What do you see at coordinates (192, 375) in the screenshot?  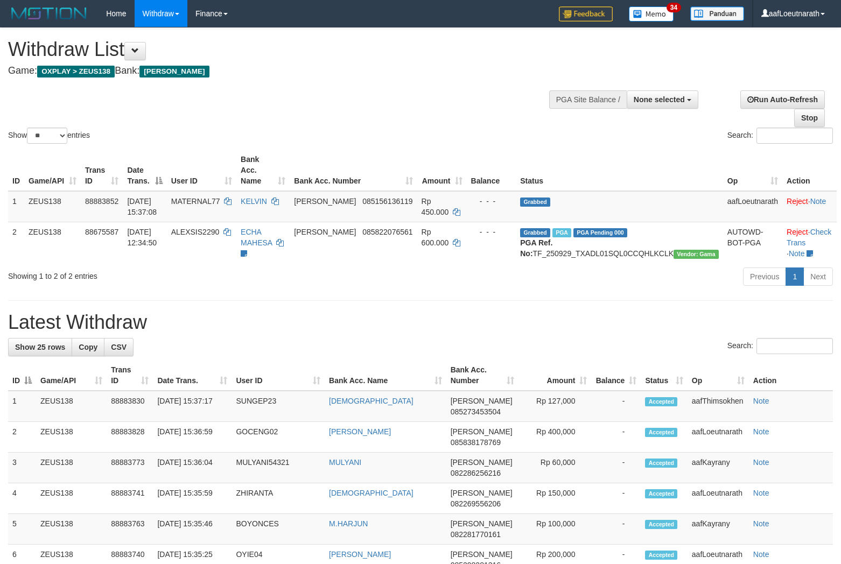 I see `th: Date Trans.: activate to sort column ascending` at bounding box center [192, 375].